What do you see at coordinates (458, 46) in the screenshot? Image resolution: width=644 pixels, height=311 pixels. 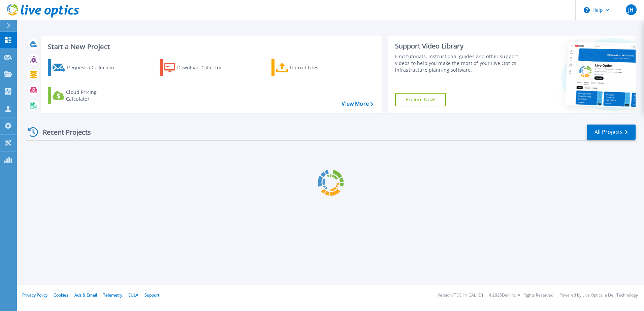 I see `div: Support Video Library` at bounding box center [458, 46].